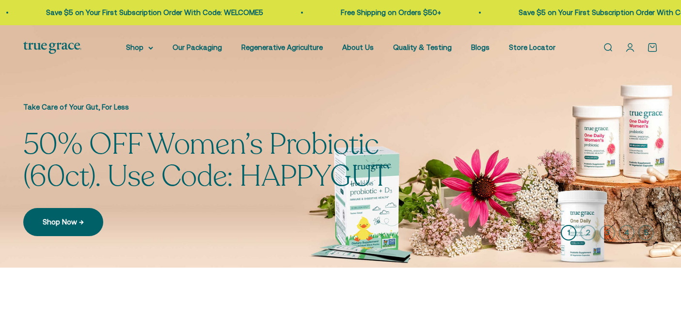 This screenshot has height=320, width=681. What do you see at coordinates (422, 47) in the screenshot?
I see `a: Quality & Testing` at bounding box center [422, 47].